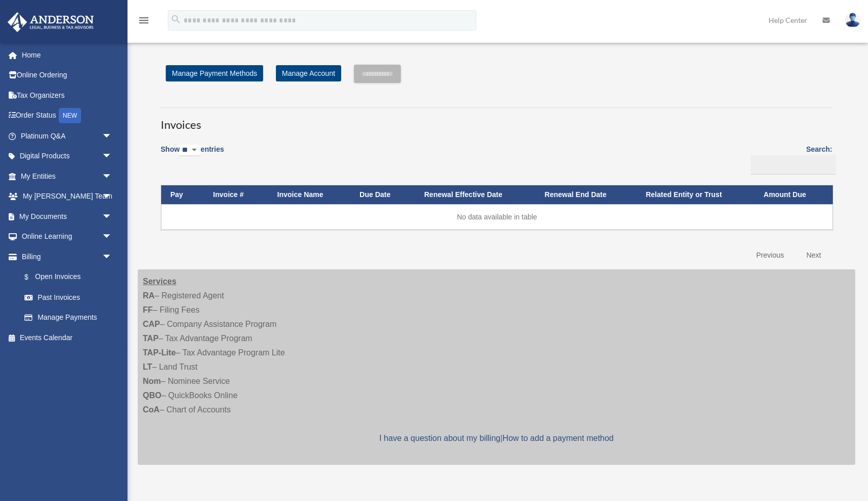  Describe the element at coordinates (793, 165) in the screenshot. I see `input: Search:` at that location.